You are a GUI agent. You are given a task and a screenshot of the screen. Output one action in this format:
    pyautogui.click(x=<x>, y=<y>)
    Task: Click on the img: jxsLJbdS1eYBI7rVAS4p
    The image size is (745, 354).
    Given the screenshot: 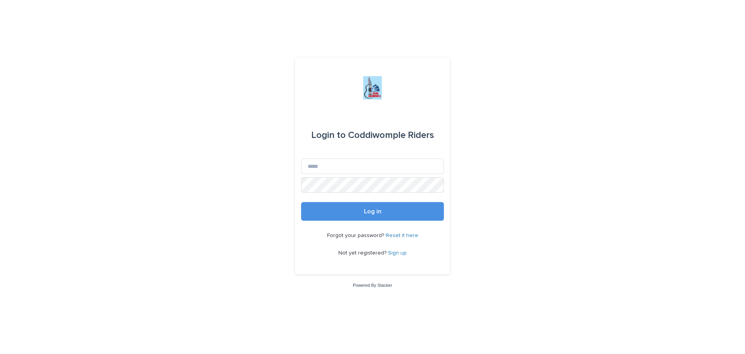 What is the action you would take?
    pyautogui.click(x=373, y=88)
    